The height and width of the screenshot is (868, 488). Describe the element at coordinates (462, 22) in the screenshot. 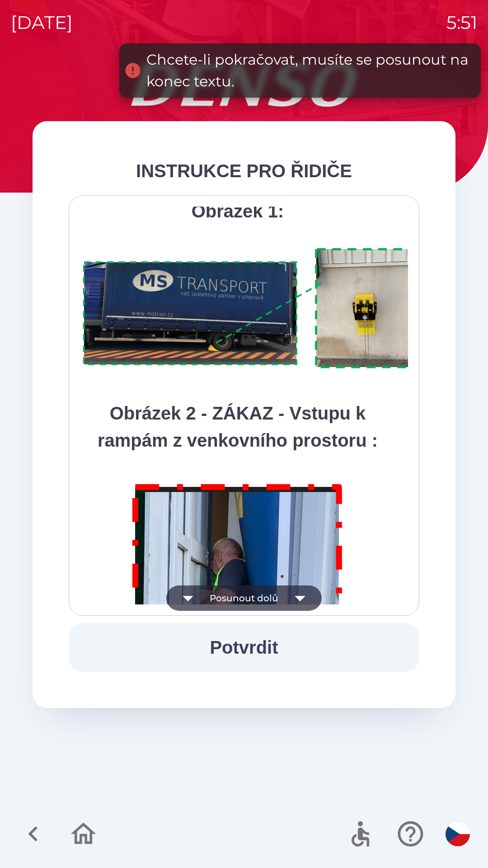

I see `p: 5:51` at that location.